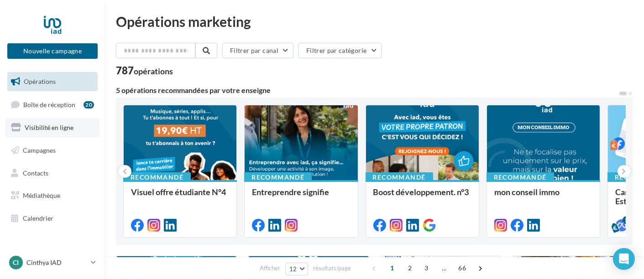 The width and height of the screenshot is (644, 279). What do you see at coordinates (627, 221) in the screenshot?
I see `div: 5` at bounding box center [627, 221].